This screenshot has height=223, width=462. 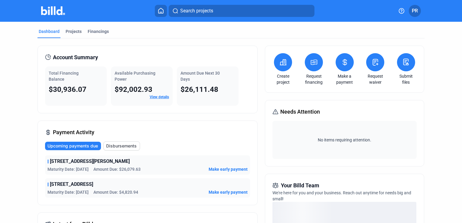 I want to click on span: $30,936.07, so click(x=67, y=89).